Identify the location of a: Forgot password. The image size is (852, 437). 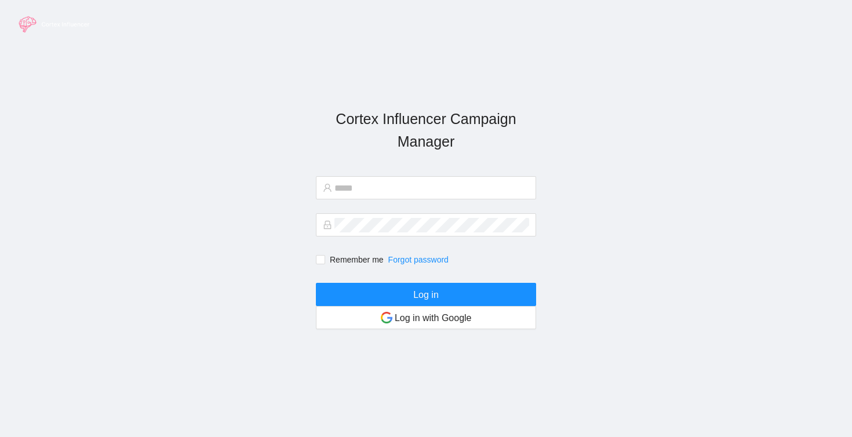
(418, 260).